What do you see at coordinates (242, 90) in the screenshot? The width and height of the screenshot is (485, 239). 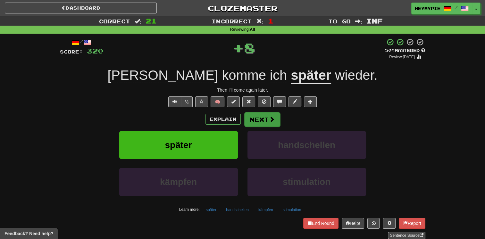 I see `div: Then I'll come again later.` at bounding box center [242, 90].